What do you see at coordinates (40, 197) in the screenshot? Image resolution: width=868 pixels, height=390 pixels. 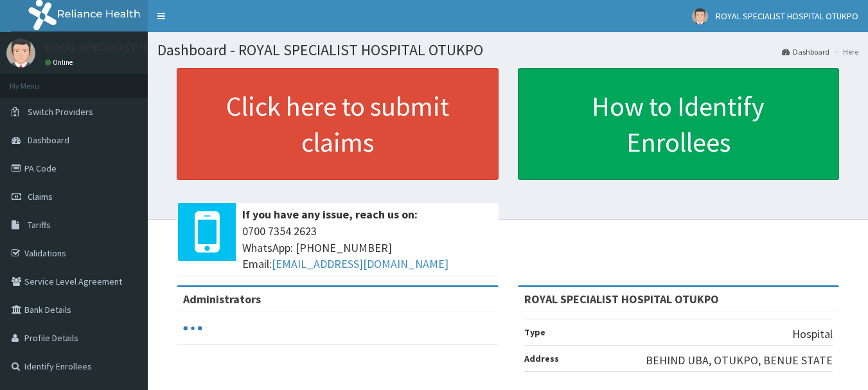 I see `span: Claims` at bounding box center [40, 197].